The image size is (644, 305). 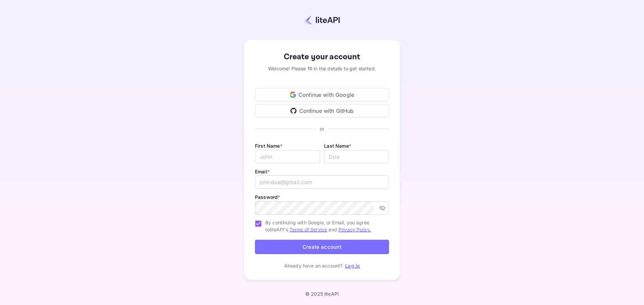 I want to click on input: johndoe@gmail.com, so click(x=322, y=182).